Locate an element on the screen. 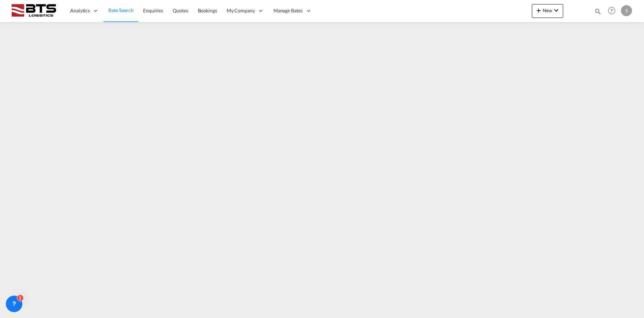 The width and height of the screenshot is (644, 318). span: Help is located at coordinates (612, 11).